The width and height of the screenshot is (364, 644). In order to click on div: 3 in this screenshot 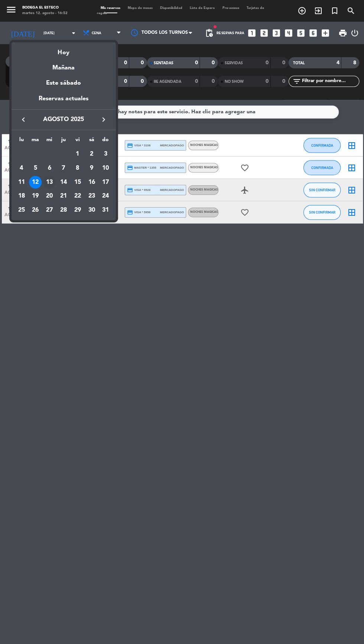, I will do `click(105, 154)`.